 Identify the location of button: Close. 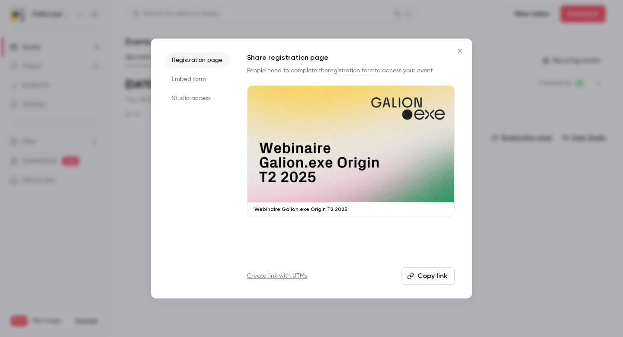
(460, 51).